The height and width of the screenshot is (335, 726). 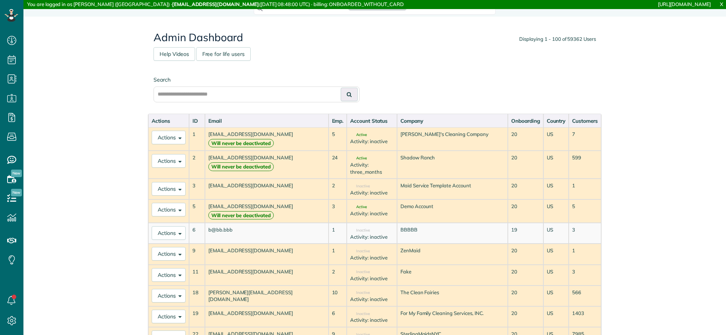 I want to click on td: 10, so click(x=337, y=296).